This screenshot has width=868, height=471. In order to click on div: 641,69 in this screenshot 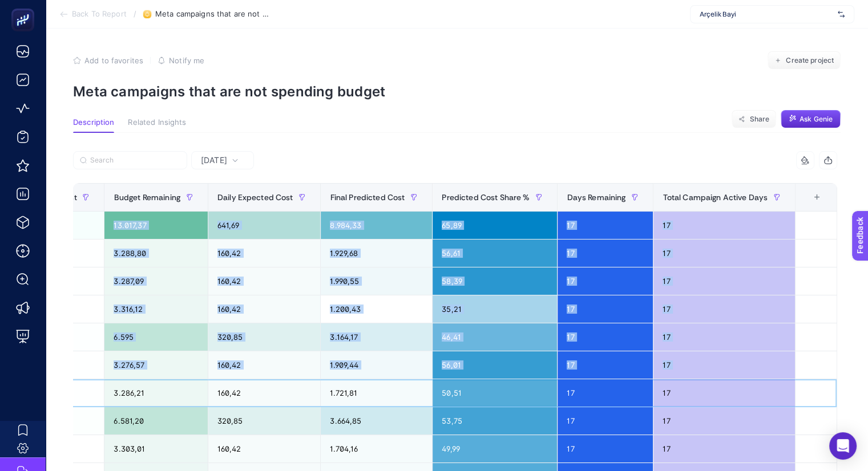, I will do `click(264, 225)`.